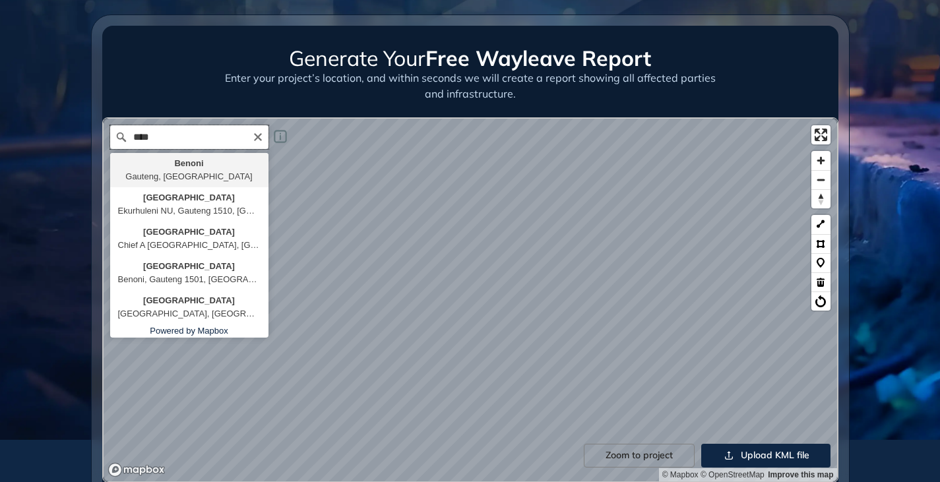 Image resolution: width=940 pixels, height=482 pixels. Describe the element at coordinates (189, 137) in the screenshot. I see `input: Search place...` at that location.